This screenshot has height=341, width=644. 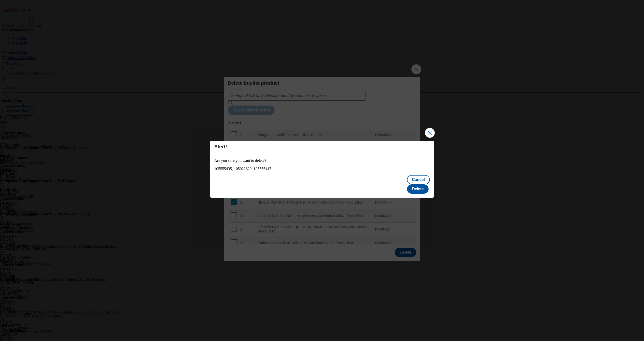 I want to click on h4: Alert!, so click(x=322, y=147).